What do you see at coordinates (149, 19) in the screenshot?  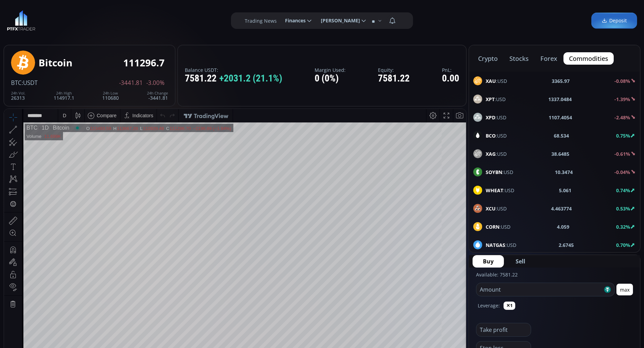 I see `div: 110929.48` at bounding box center [149, 19].